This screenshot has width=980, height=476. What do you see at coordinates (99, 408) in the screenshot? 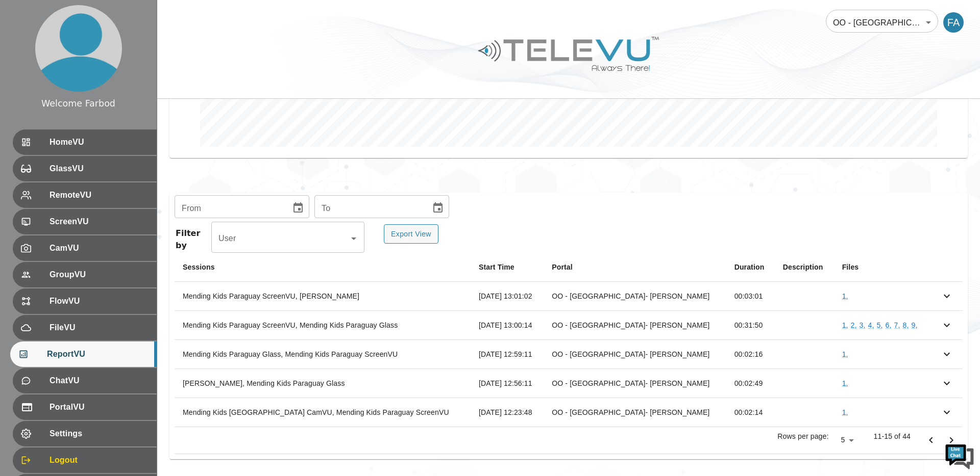
I see `span: PortalVU` at bounding box center [99, 408].